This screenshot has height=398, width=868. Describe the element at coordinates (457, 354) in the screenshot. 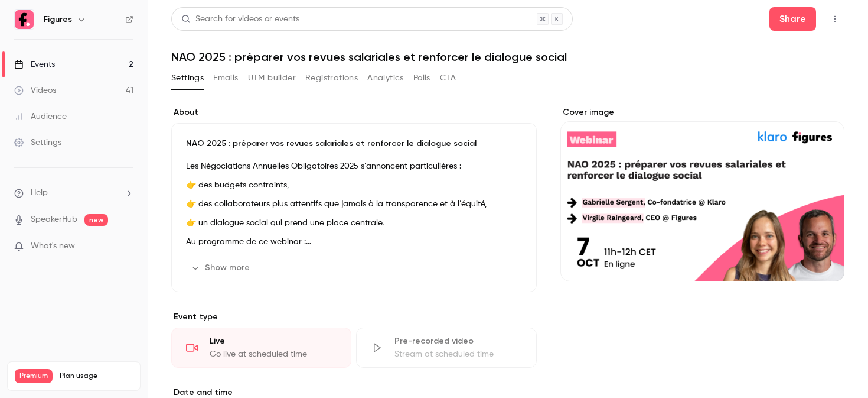

I see `div: Stream at scheduled time` at that location.